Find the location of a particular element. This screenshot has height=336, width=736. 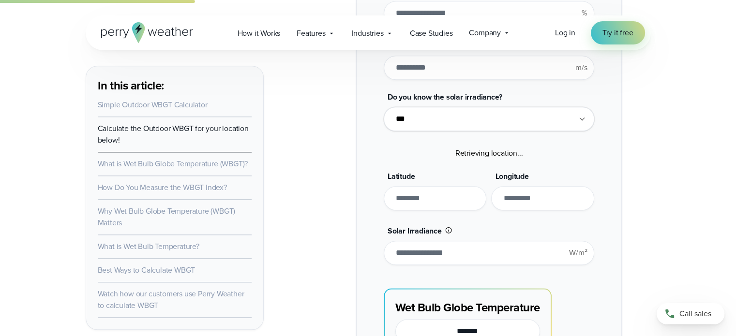

span: Log in is located at coordinates (565, 32).